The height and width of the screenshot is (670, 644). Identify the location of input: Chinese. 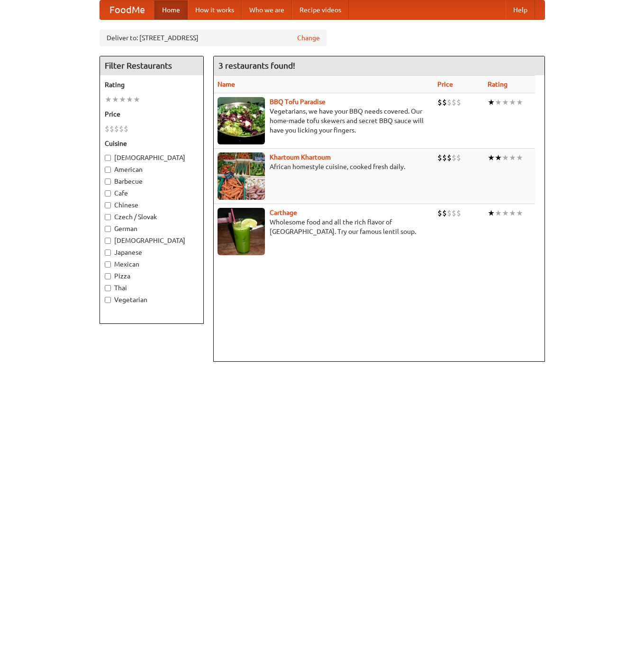
(107, 205).